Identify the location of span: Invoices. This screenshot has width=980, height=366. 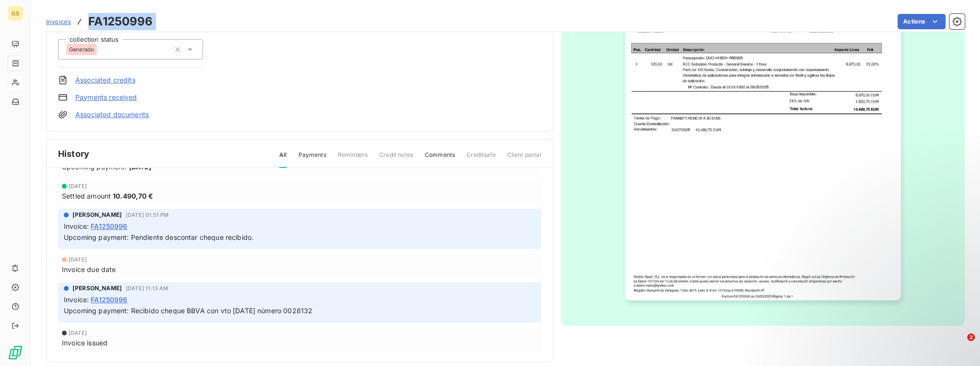
(58, 22).